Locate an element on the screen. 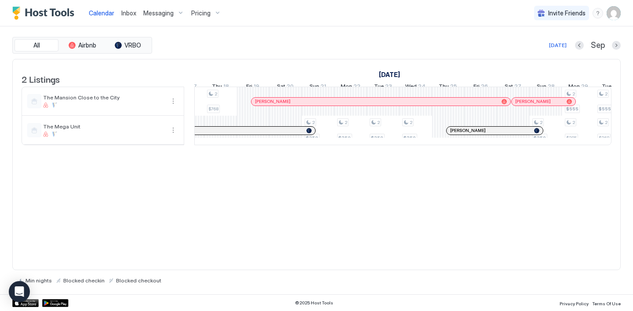  span: 19 is located at coordinates (256, 87).